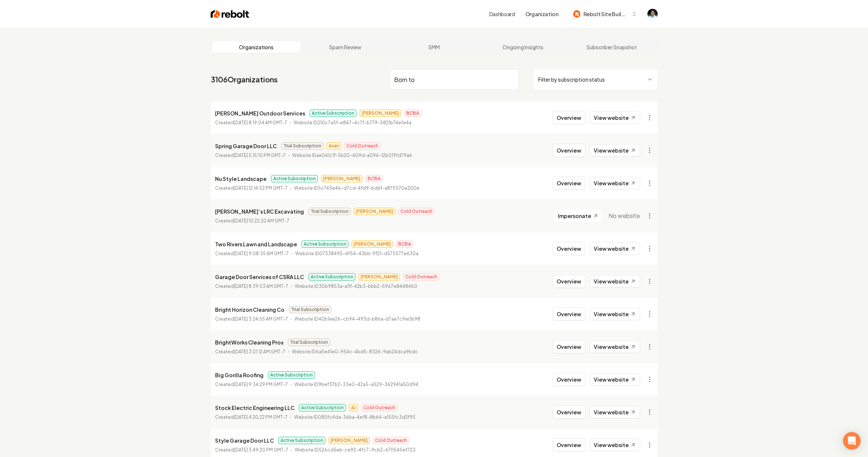 The height and width of the screenshot is (457, 868). Describe the element at coordinates (249, 342) in the screenshot. I see `p: BrightWorks Cleaning Pros` at that location.